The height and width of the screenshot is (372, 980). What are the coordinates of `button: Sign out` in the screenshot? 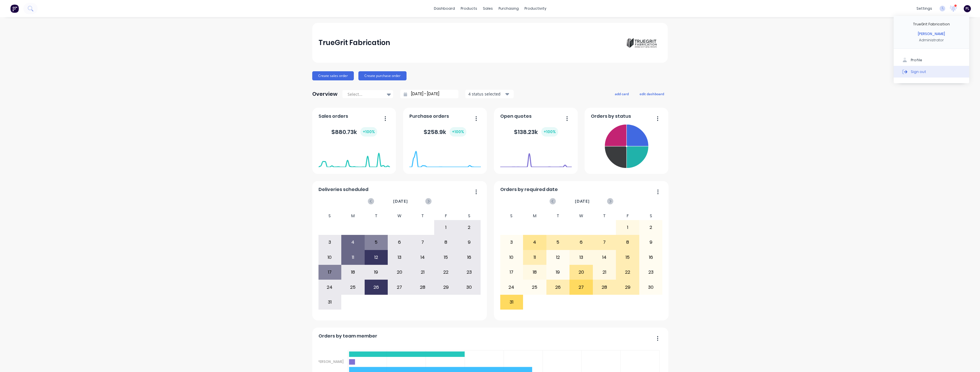 It's located at (932, 71).